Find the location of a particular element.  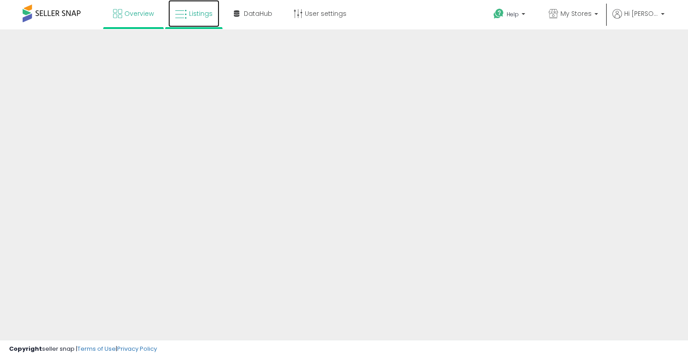

a: Privacy Policy is located at coordinates (137, 348).